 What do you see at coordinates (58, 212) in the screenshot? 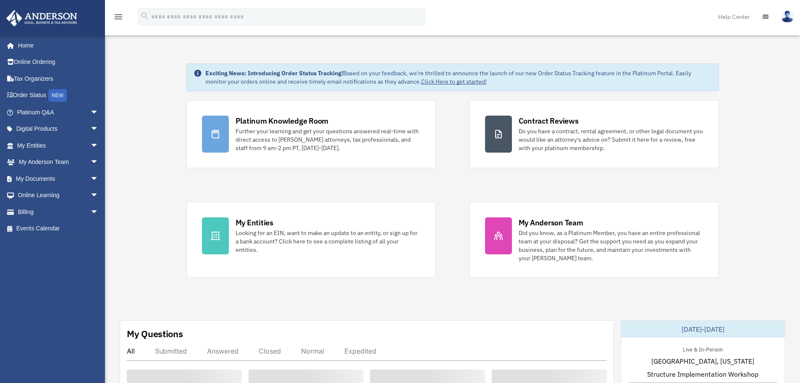
I see `a: Billingarrow_drop_down` at bounding box center [58, 212].